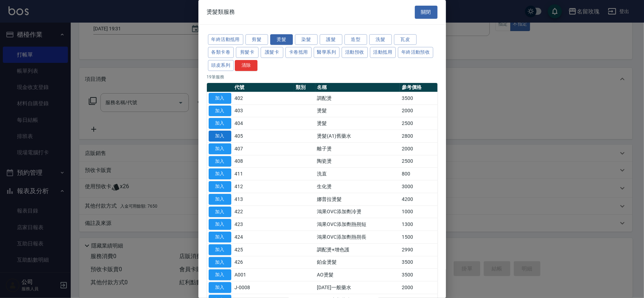 The height and width of the screenshot is (298, 644). What do you see at coordinates (358, 250) in the screenshot?
I see `td: 調配燙+增色護` at bounding box center [358, 250].